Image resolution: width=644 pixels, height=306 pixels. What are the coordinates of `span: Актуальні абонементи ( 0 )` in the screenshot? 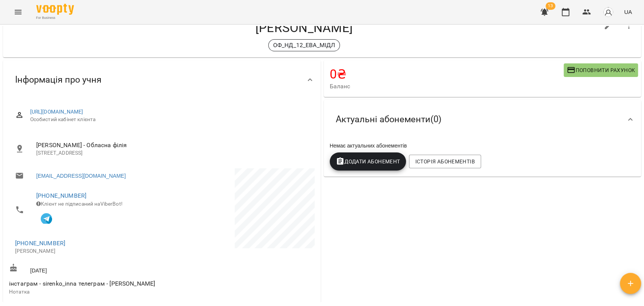 It's located at (389, 119).